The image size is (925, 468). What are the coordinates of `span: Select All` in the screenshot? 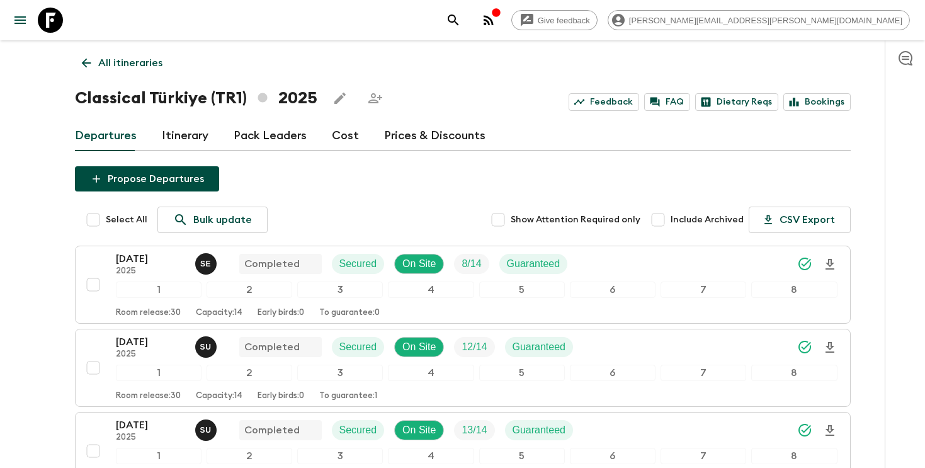 It's located at (127, 220).